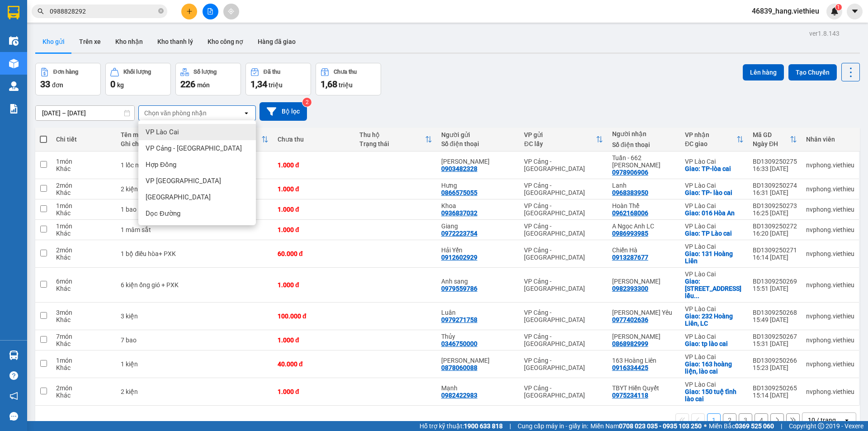 The image size is (868, 431). Describe the element at coordinates (478, 282) in the screenshot. I see `div: Anh sang` at that location.